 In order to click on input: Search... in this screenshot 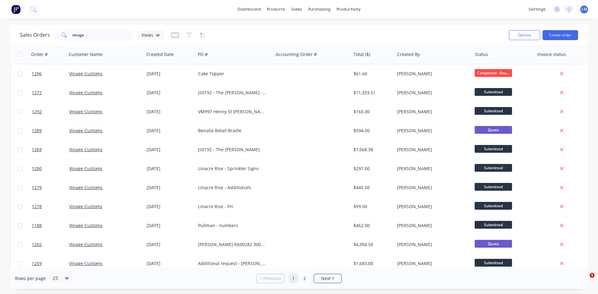, I will do `click(102, 35)`.